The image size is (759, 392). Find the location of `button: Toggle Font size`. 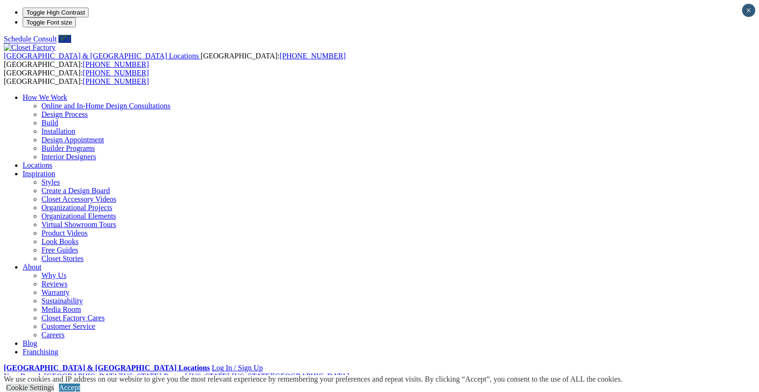

button: Toggle Font size is located at coordinates (49, 22).